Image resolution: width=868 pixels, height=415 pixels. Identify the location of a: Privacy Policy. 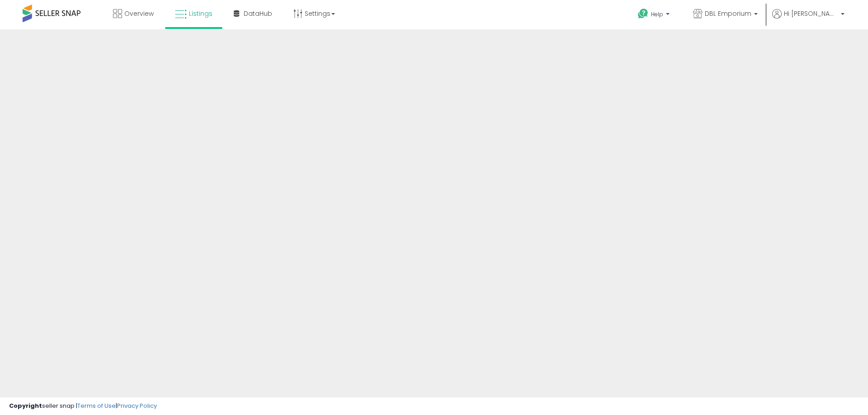
(137, 406).